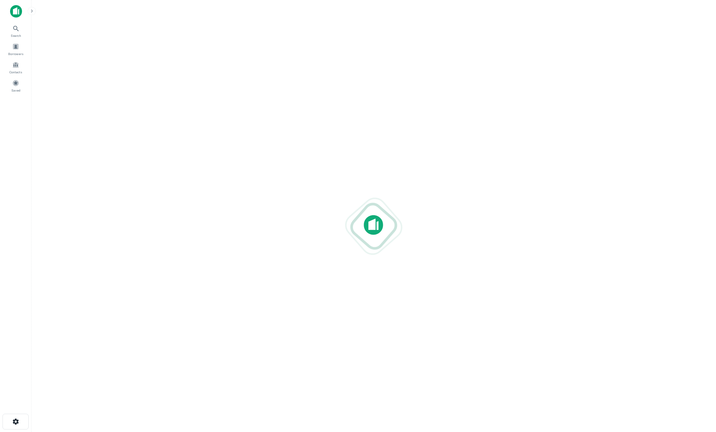  What do you see at coordinates (16, 31) in the screenshot?
I see `a: Search` at bounding box center [16, 31].